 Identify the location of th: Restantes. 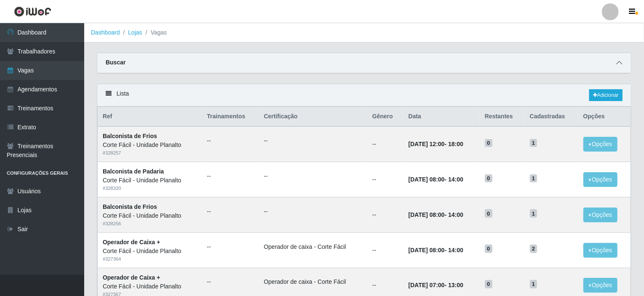
(502, 116).